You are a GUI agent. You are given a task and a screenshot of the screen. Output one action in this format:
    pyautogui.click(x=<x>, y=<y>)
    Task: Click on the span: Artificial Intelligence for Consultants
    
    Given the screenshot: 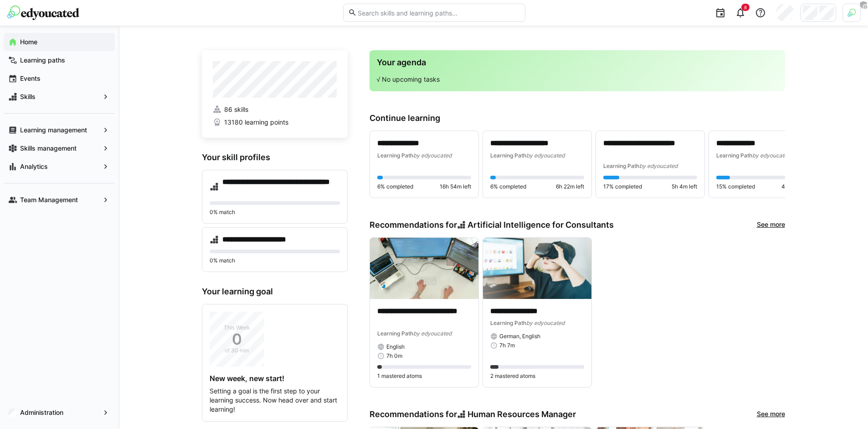 What is the action you would take?
    pyautogui.click(x=541, y=225)
    